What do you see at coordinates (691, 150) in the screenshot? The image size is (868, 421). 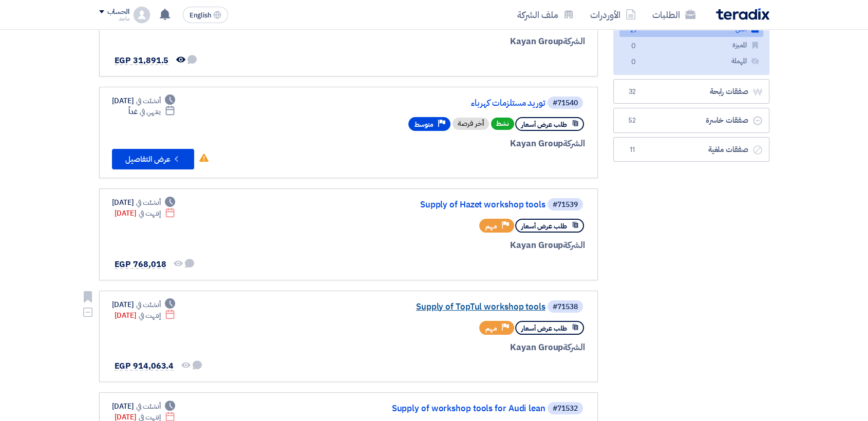 I see `a: صفقات ملغية11` at bounding box center [691, 150].